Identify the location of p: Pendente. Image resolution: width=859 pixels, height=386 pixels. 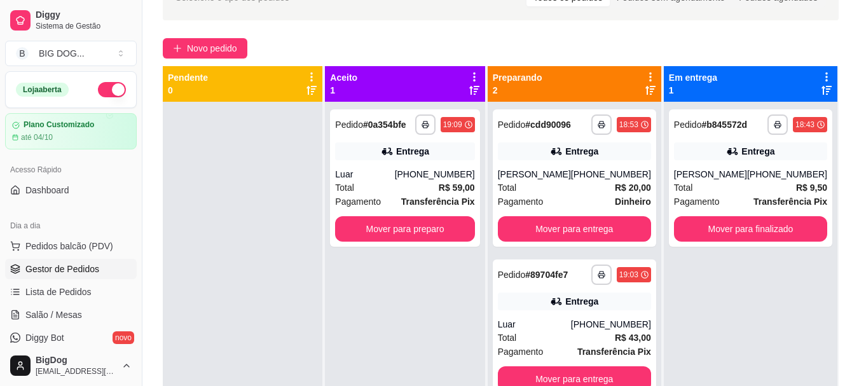
(188, 78).